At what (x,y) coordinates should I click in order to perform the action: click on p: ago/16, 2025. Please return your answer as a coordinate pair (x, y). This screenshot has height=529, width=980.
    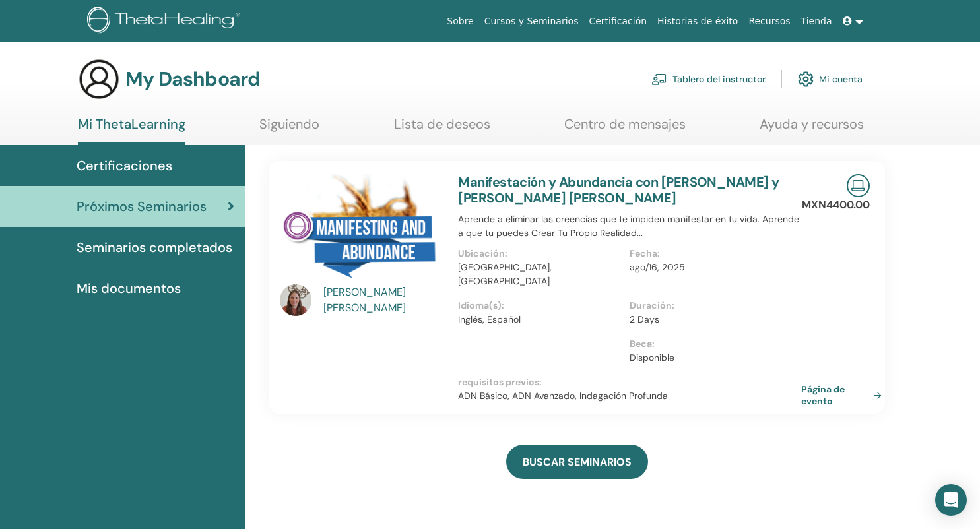
    Looking at the image, I should click on (711, 267).